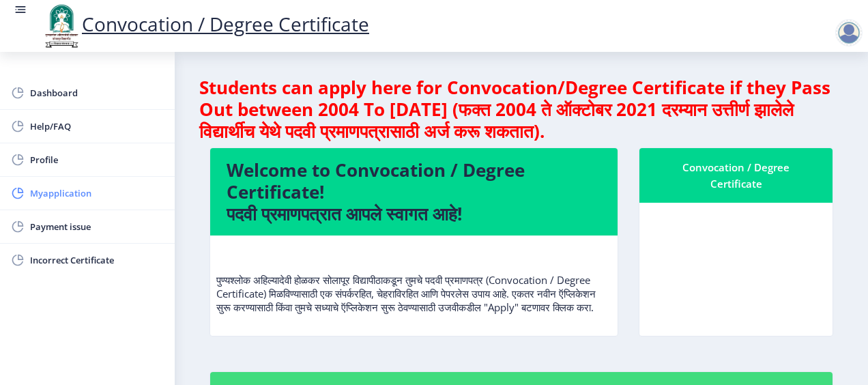 The height and width of the screenshot is (385, 868). What do you see at coordinates (97, 193) in the screenshot?
I see `span: Myapplication` at bounding box center [97, 193].